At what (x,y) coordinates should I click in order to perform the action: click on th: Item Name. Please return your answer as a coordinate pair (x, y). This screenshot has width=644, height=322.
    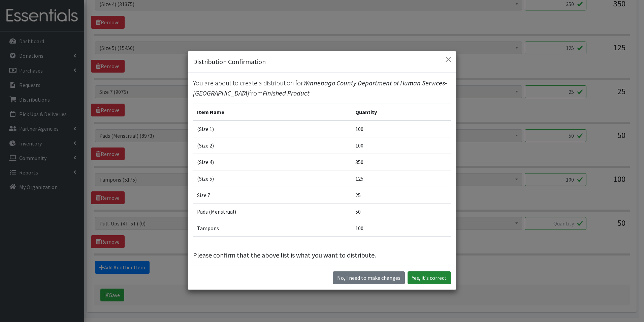
    Looking at the image, I should click on (272, 112).